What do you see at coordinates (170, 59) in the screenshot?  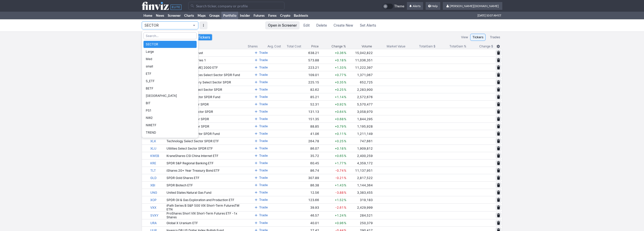 I see `span: Med` at bounding box center [170, 59].